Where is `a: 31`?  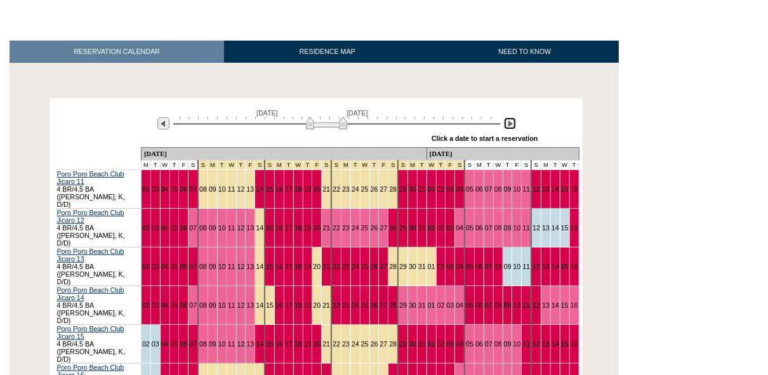
a: 31 is located at coordinates (422, 267).